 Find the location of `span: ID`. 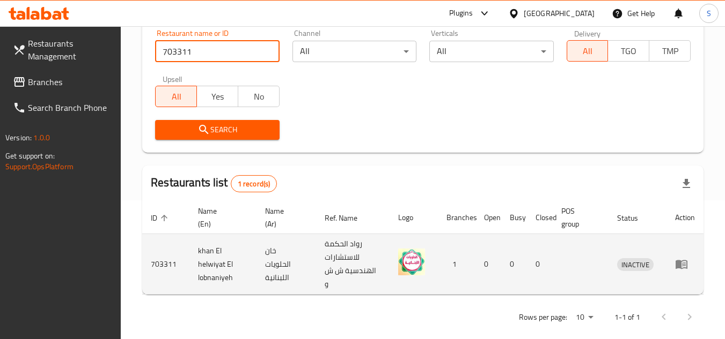

span: ID is located at coordinates (161, 218).